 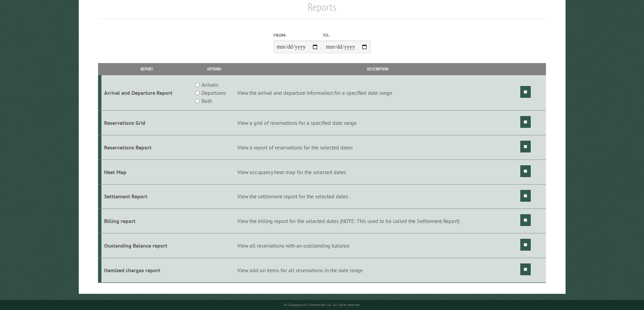 I want to click on td: View occupancy heat map for the selected dates, so click(x=377, y=172).